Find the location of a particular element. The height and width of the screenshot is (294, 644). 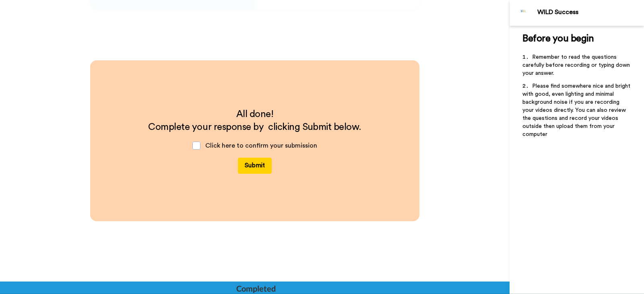

span: Complete your response by clicking Submit below. is located at coordinates (255, 127).